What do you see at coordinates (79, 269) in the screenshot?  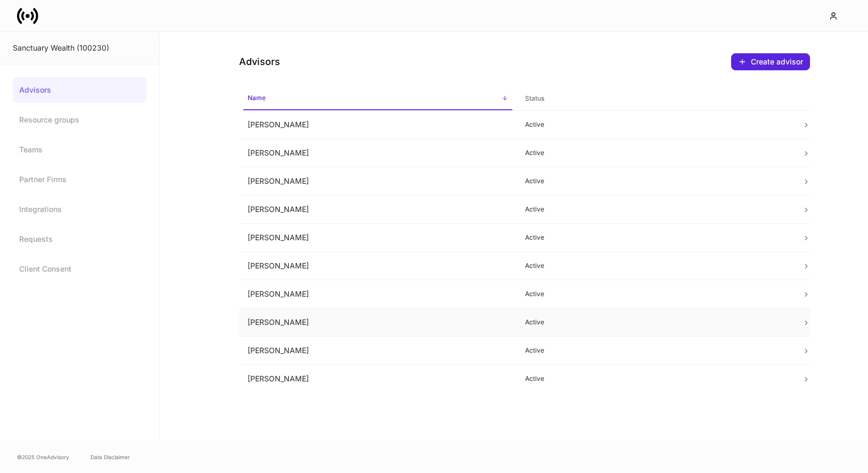 I see `a: Client Consent` at bounding box center [79, 269].